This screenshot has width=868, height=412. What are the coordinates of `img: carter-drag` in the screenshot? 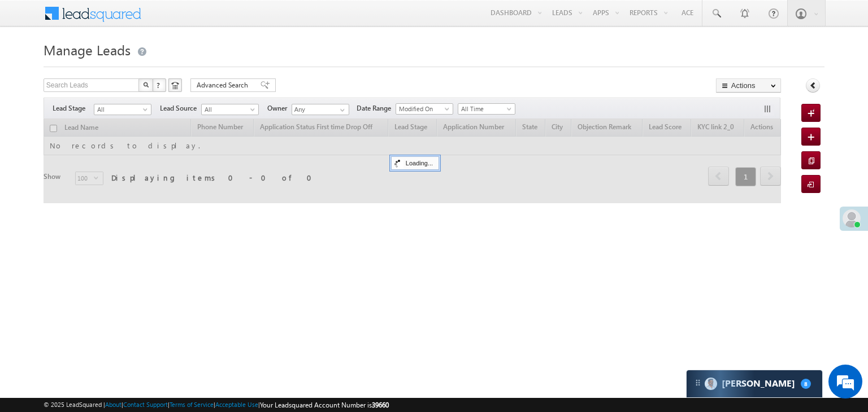 It's located at (698, 383).